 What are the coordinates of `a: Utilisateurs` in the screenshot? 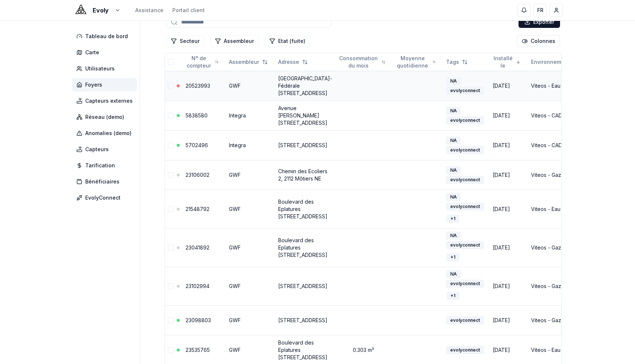 It's located at (106, 69).